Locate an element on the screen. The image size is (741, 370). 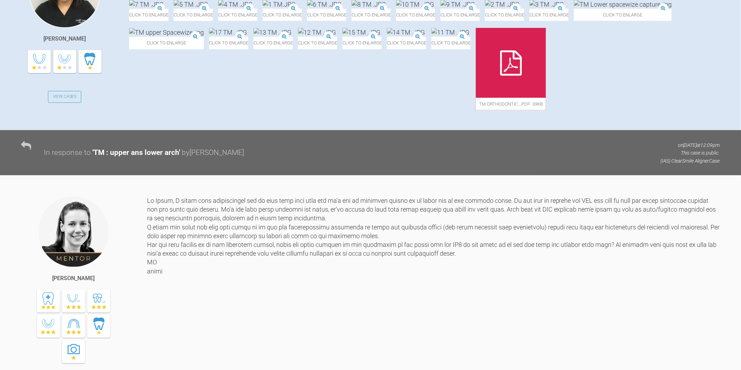
img: 11 TM .JPG is located at coordinates (450, 32).